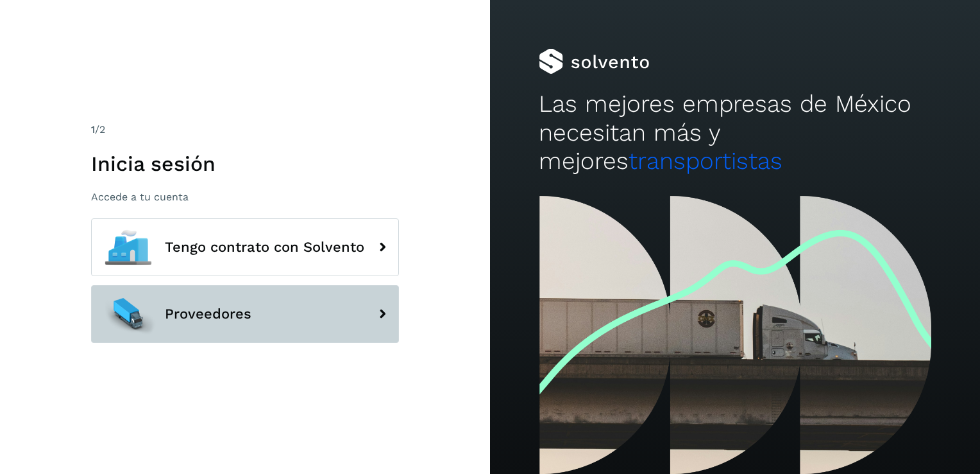 This screenshot has height=474, width=980. What do you see at coordinates (208, 314) in the screenshot?
I see `span: Proveedores` at bounding box center [208, 314].